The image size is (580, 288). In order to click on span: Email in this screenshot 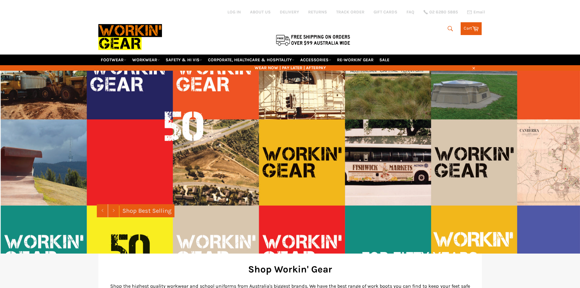, I will do `click(479, 12)`.